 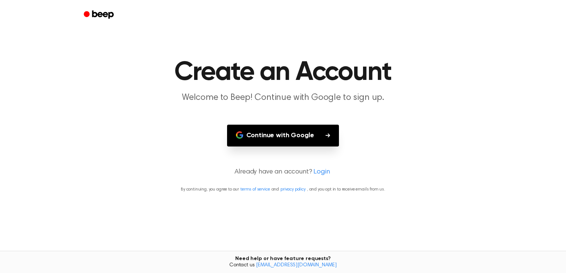 I want to click on a: Beep, so click(x=99, y=15).